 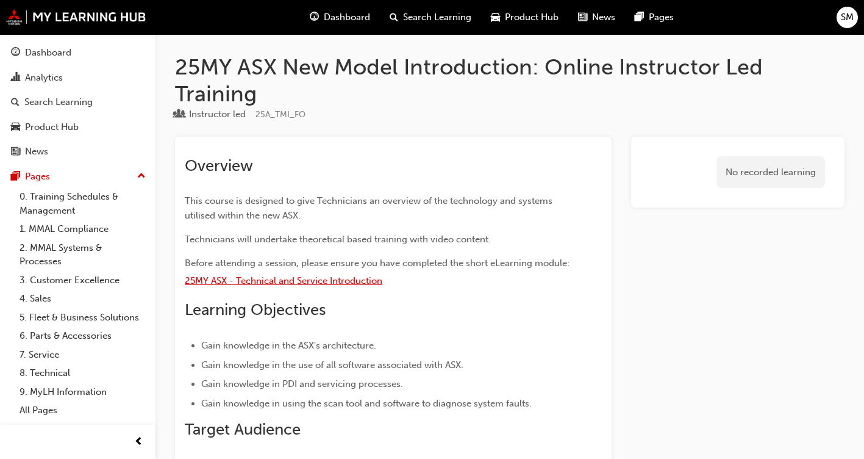 What do you see at coordinates (82, 254) in the screenshot?
I see `a: 2. MMAL Systems & Processes` at bounding box center [82, 254].